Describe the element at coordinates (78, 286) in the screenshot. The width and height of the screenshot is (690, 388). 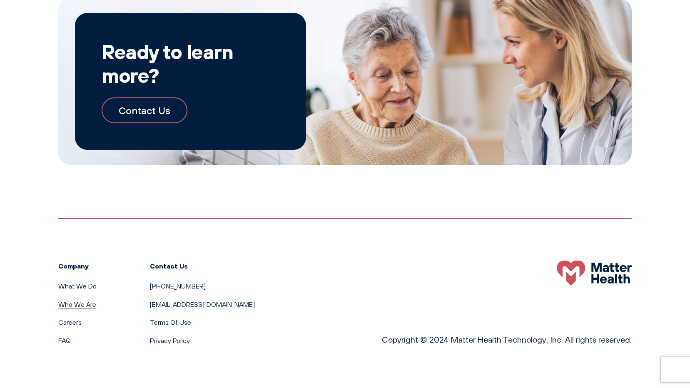
I see `a: What We Do` at that location.